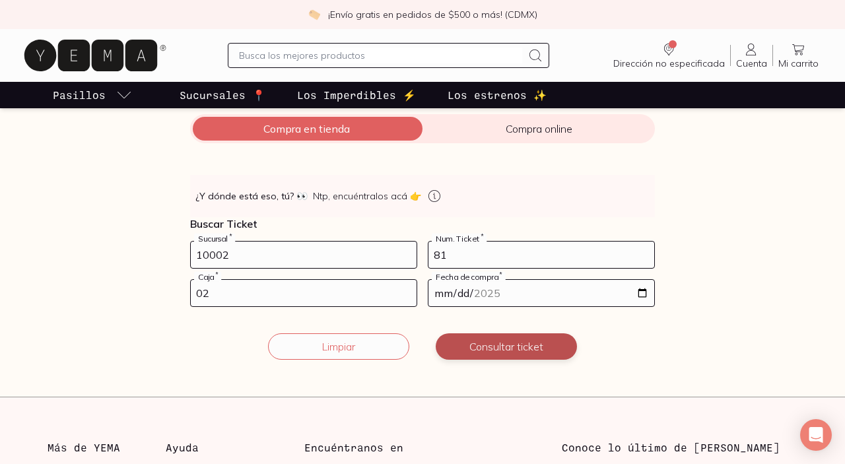 The image size is (845, 464). Describe the element at coordinates (223, 95) in the screenshot. I see `a: Sucursales 📍` at that location.